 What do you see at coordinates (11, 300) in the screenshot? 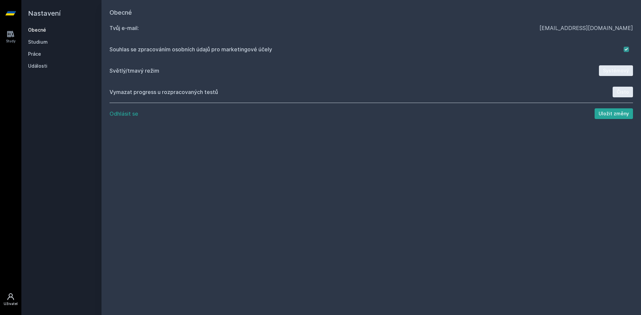
I see `a: Uživatel` at bounding box center [11, 300].